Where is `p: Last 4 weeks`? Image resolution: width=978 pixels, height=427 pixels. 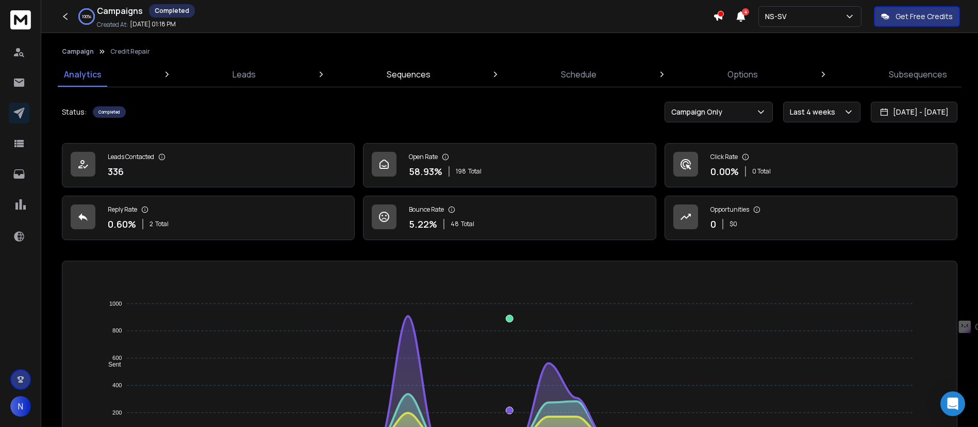 p: Last 4 weeks is located at coordinates (815, 112).